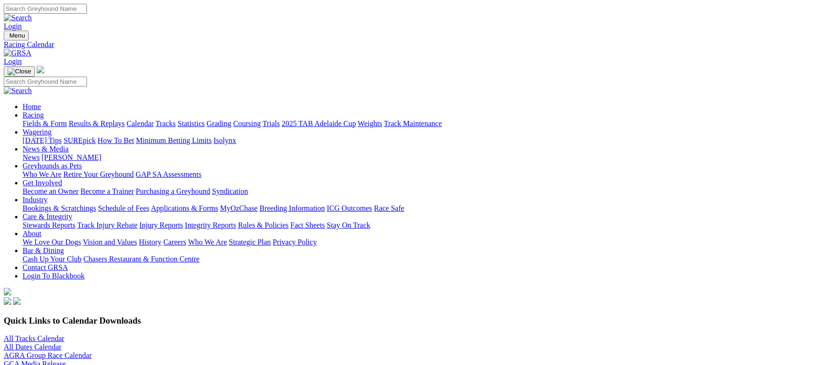 This screenshot has height=365, width=826. What do you see at coordinates (348, 225) in the screenshot?
I see `a: Stay On Track` at bounding box center [348, 225].